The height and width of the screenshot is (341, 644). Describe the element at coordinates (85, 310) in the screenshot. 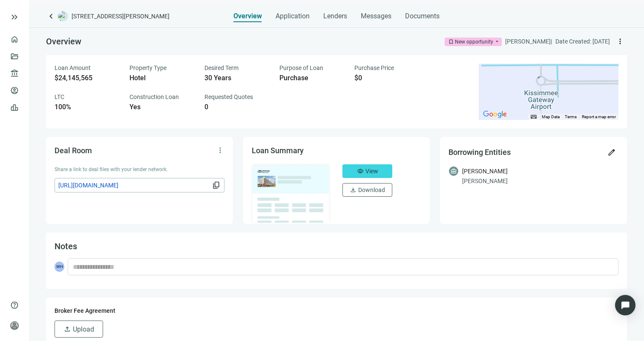

I see `span: Broker Fee Agreement` at that location.